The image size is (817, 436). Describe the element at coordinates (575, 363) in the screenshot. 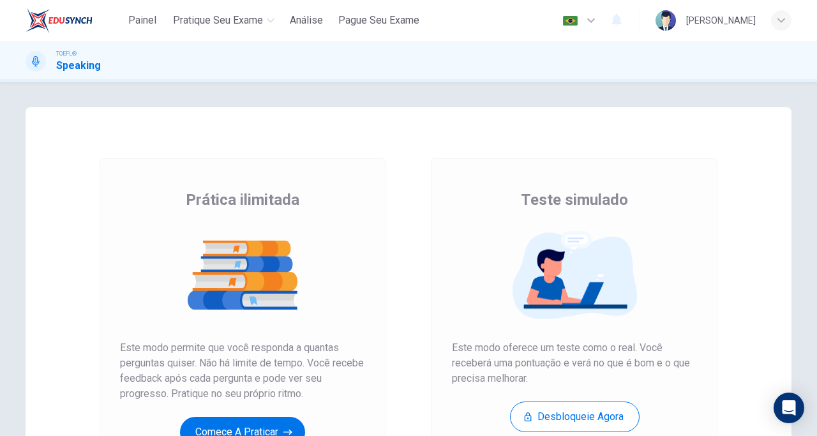

I see `span: Este modo oferece um teste como o real. Você receberá uma pontuação e verá no que é bom e o que p...` at that location.